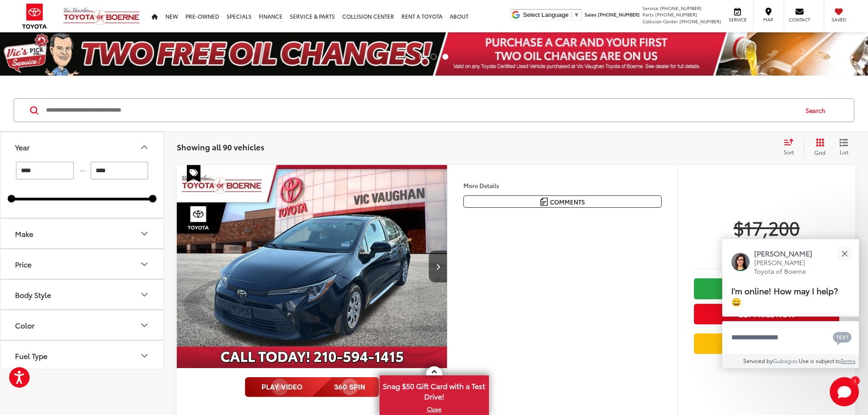 This screenshot has width=868, height=415. What do you see at coordinates (544, 202) in the screenshot?
I see `img: Comments` at bounding box center [544, 202].